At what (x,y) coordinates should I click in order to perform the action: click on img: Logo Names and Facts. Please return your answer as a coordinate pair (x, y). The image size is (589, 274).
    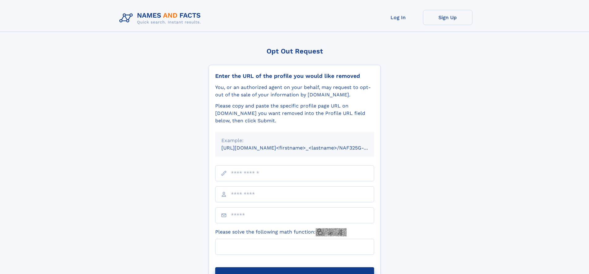
    Looking at the image, I should click on (161, 18).